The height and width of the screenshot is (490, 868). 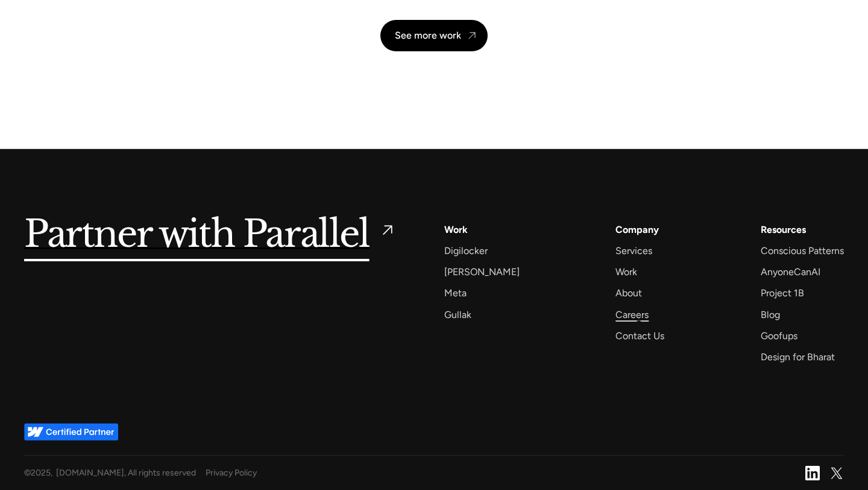 What do you see at coordinates (797, 357) in the screenshot?
I see `div: Design for Bharat` at bounding box center [797, 357].